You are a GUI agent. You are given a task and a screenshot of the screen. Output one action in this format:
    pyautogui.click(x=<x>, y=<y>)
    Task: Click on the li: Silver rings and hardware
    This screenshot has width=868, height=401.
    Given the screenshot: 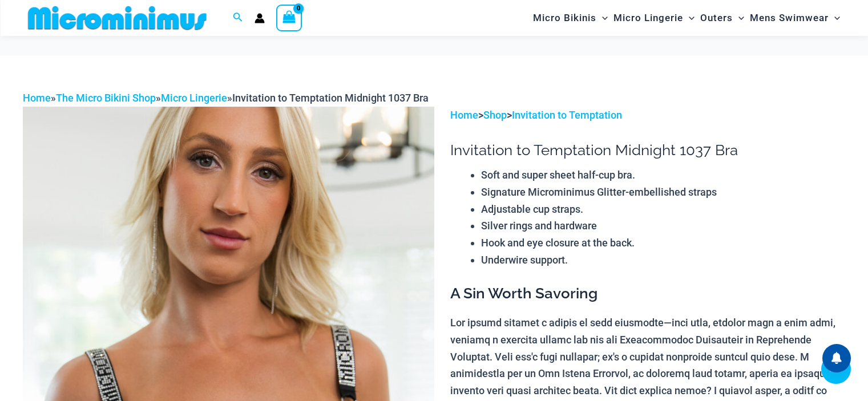 What is the action you would take?
    pyautogui.click(x=663, y=226)
    